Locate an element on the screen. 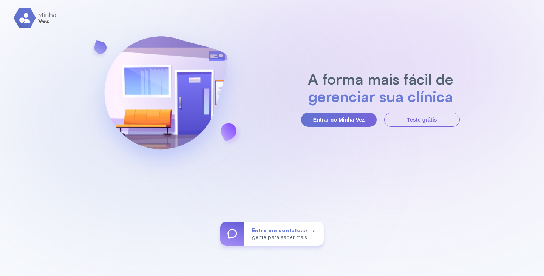  img: banner-login.svg is located at coordinates (166, 98).